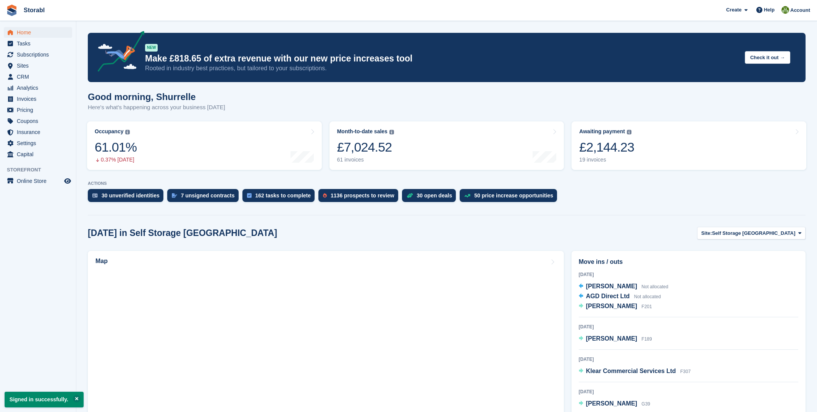 This screenshot has height=412, width=817. I want to click on span: Tasks, so click(40, 44).